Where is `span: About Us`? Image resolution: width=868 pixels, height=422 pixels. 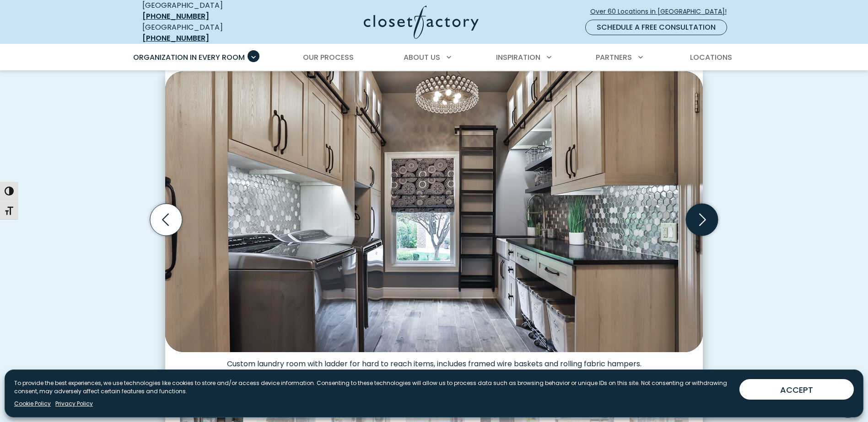
span: About Us is located at coordinates (421, 57).